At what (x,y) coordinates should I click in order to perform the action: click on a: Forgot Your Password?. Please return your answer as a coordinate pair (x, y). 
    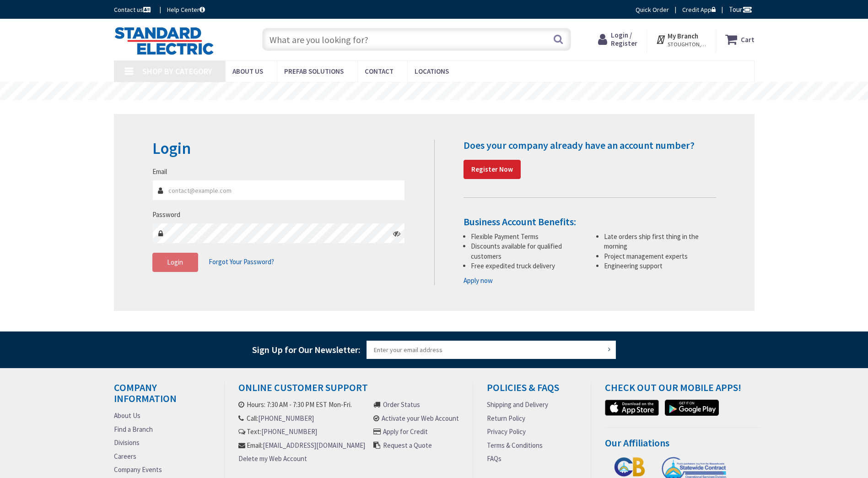
    Looking at the image, I should click on (241, 262).